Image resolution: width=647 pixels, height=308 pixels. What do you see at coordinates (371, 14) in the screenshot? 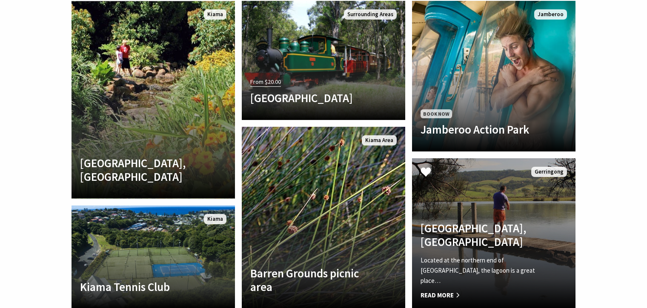
I see `span: Surrounding Areas` at bounding box center [371, 14].